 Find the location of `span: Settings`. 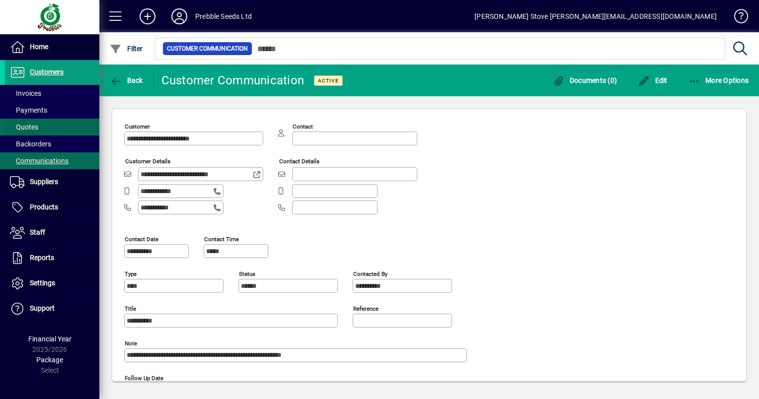

span: Settings is located at coordinates (42, 283).